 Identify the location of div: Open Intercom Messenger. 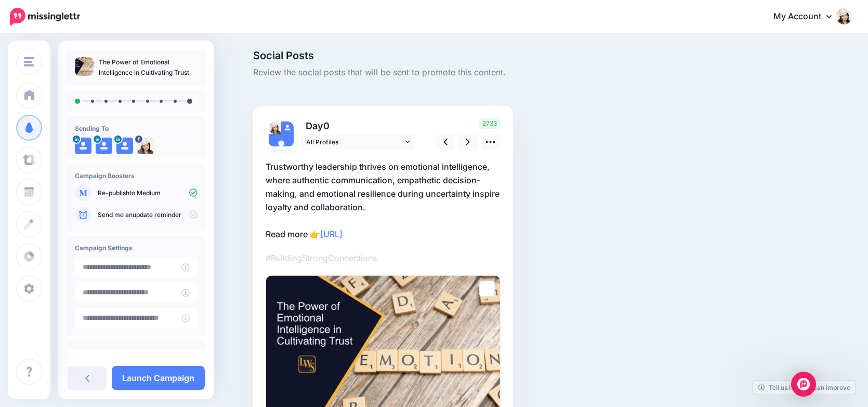
(803, 384).